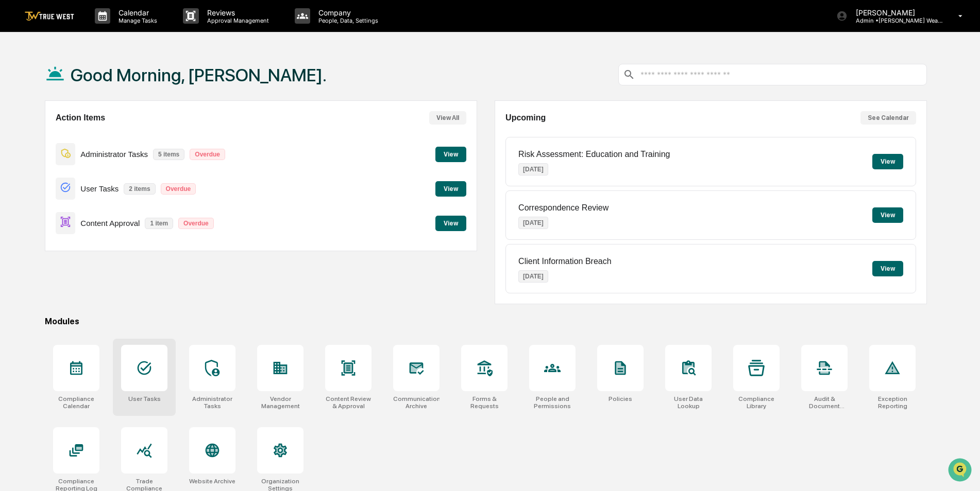 The height and width of the screenshot is (491, 980). What do you see at coordinates (49, 16) in the screenshot?
I see `img: logo` at bounding box center [49, 16].